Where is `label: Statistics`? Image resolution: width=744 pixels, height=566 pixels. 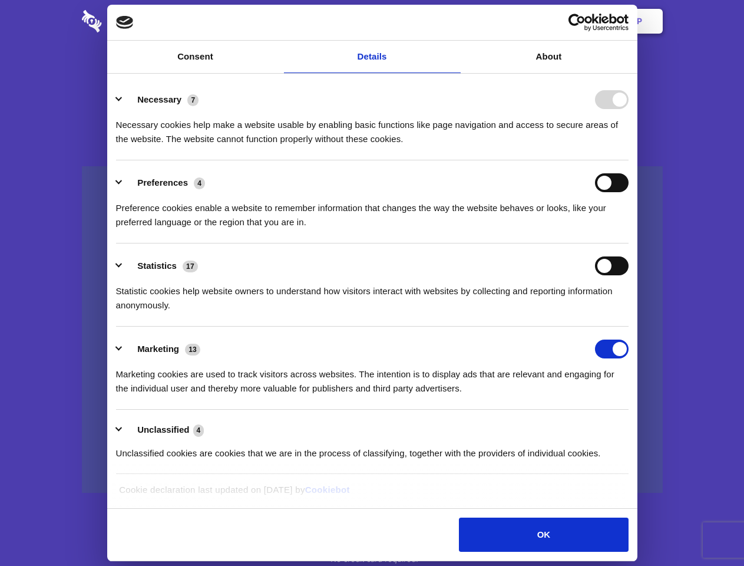 label: Statistics is located at coordinates (157, 265).